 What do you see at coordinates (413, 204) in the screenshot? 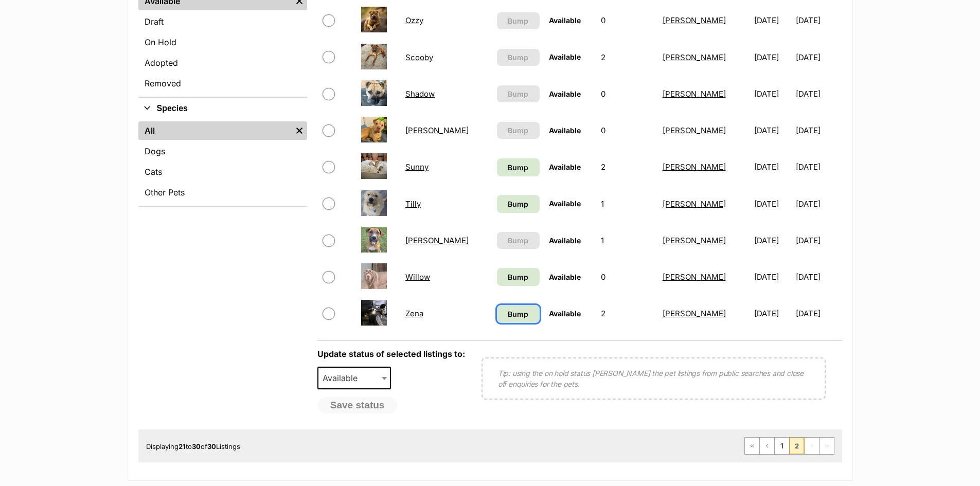
I see `a: Tilly` at bounding box center [413, 204].